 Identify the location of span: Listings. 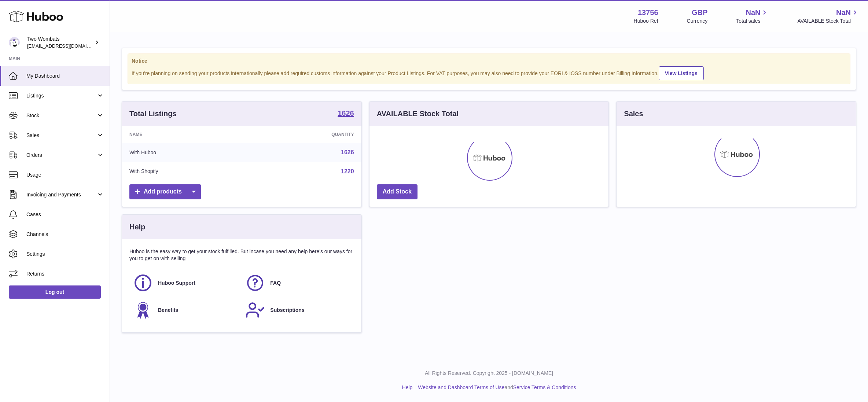
(61, 96).